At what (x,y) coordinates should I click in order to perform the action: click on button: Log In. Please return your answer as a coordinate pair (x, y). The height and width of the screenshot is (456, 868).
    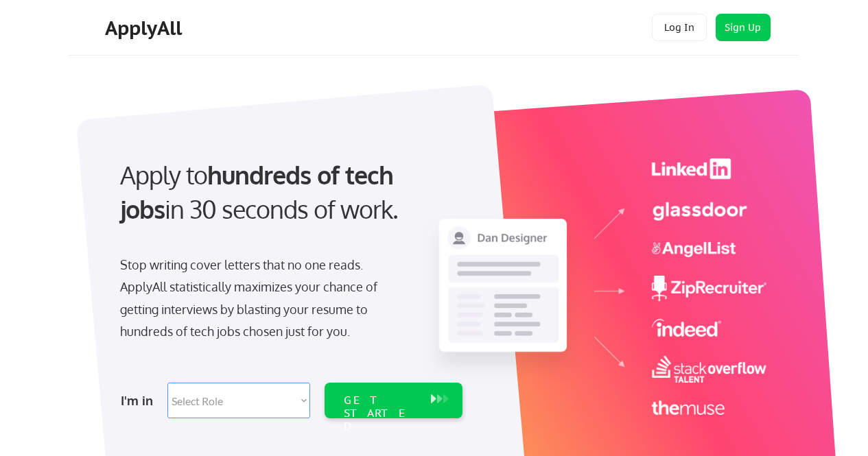
    Looking at the image, I should click on (679, 28).